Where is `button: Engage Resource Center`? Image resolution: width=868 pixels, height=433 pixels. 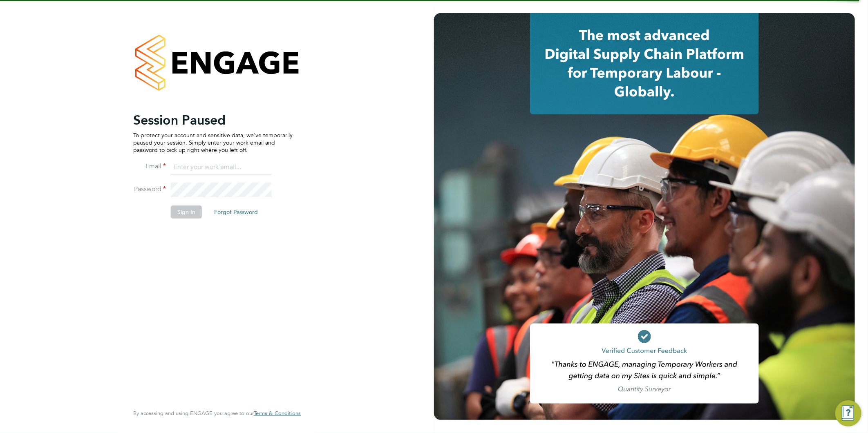 button: Engage Resource Center is located at coordinates (849, 414).